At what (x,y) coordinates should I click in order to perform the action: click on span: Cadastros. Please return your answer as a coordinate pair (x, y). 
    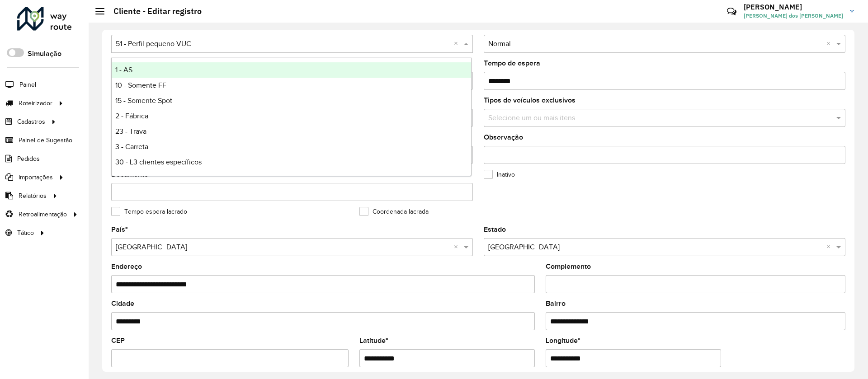
    Looking at the image, I should click on (31, 122).